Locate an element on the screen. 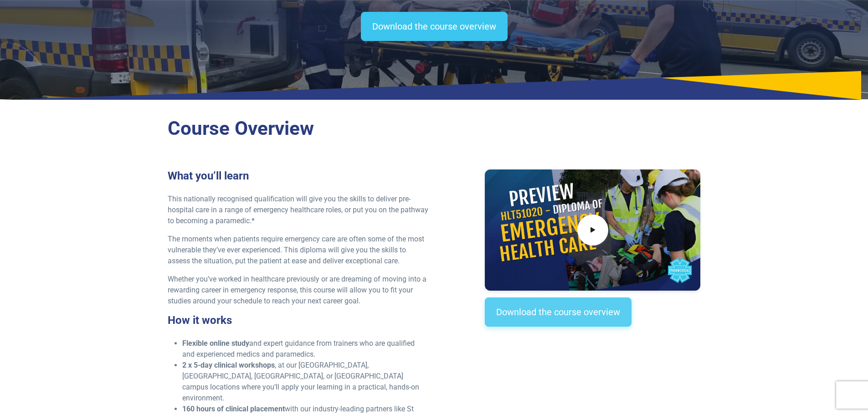  p: This nationally recognised qualification will give you the skills to deliver pre-hospital care in... is located at coordinates (298, 209).